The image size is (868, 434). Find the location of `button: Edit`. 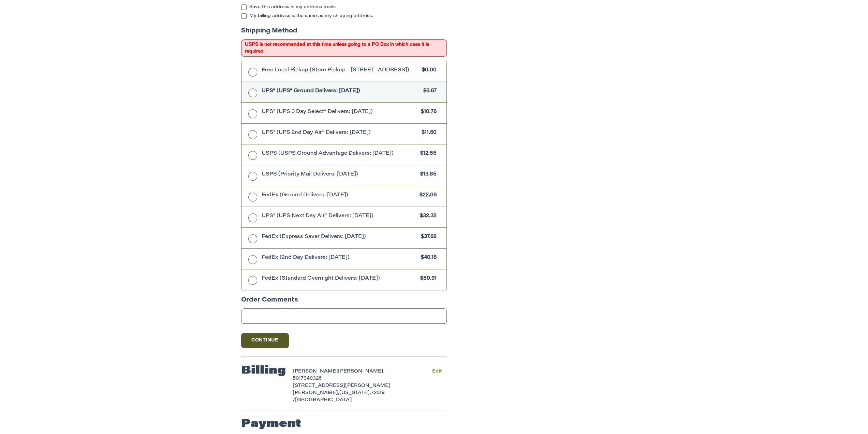

button: Edit is located at coordinates (436, 371).